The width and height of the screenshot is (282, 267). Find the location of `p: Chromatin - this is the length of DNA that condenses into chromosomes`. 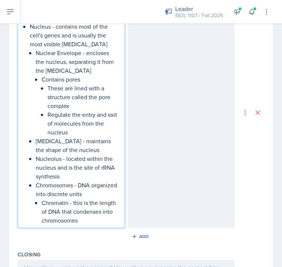

p: Chromatin - this is the length of DNA that condenses into chromosomes is located at coordinates (80, 212).